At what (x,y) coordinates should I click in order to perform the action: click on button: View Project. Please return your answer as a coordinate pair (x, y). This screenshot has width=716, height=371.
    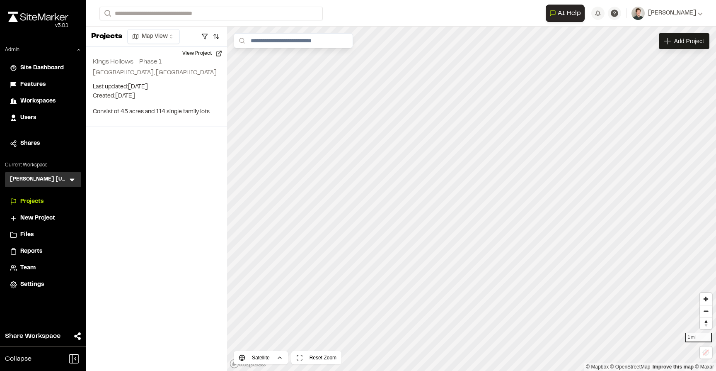
    Looking at the image, I should click on (202, 53).